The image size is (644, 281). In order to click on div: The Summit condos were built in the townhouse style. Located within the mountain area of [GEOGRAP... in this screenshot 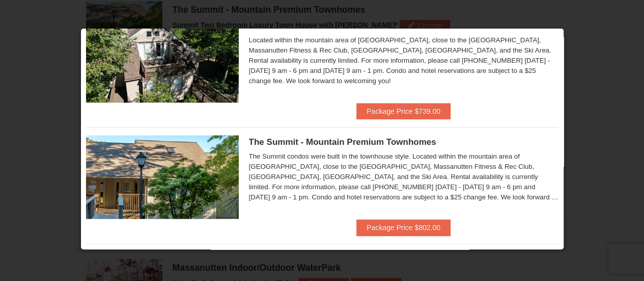, I will do `click(404, 177)`.